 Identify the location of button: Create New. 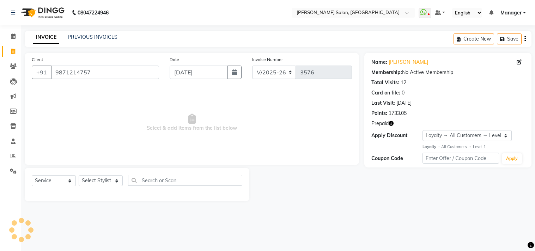
(473, 39).